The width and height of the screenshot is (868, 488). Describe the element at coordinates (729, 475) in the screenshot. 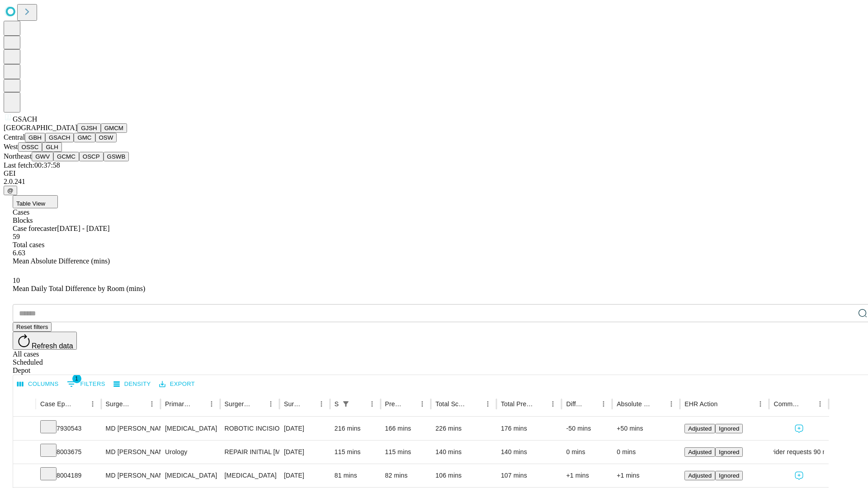

I see `button: Ignored` at that location.